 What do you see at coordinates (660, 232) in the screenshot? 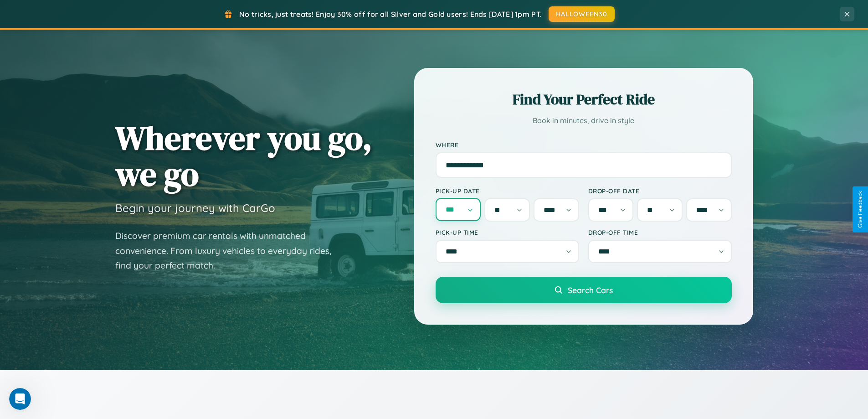
I see `label: Drop-off Time` at bounding box center [660, 232].